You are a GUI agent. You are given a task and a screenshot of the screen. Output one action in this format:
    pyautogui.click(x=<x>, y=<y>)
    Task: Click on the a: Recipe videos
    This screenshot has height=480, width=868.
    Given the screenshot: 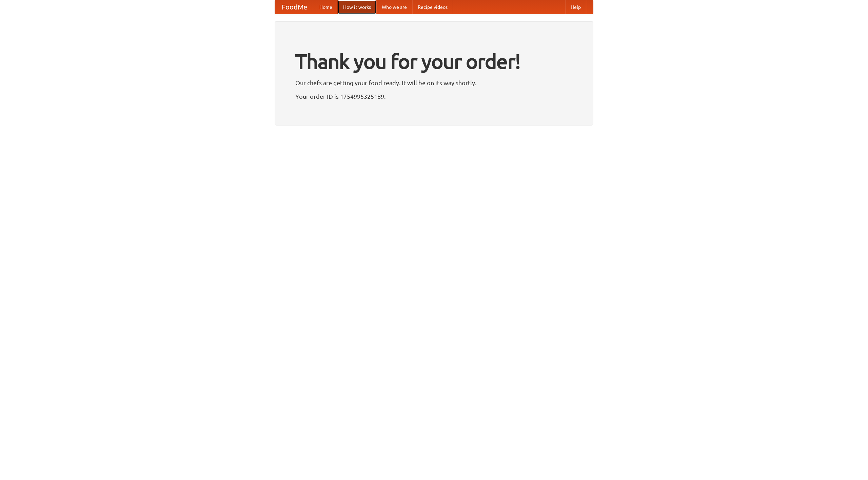 What is the action you would take?
    pyautogui.click(x=433, y=7)
    